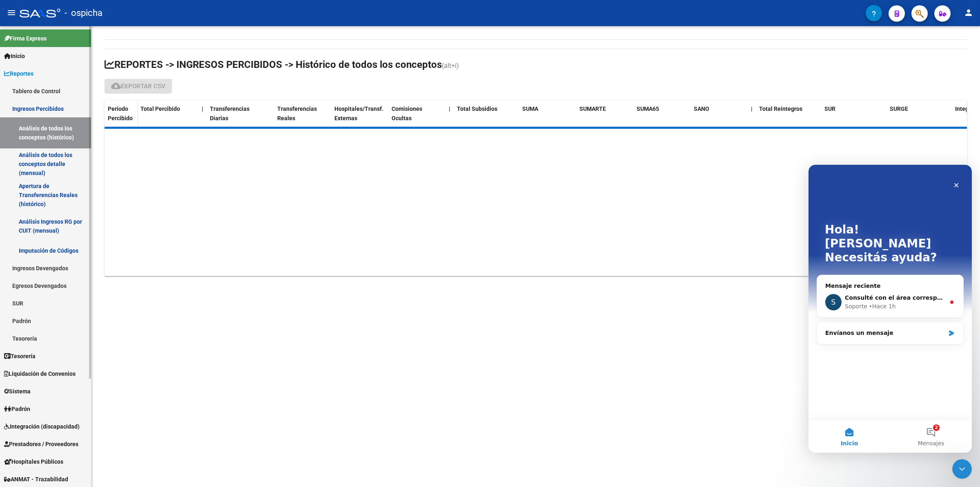 This screenshot has width=980, height=487. I want to click on span: Transferencias Diarias, so click(230, 113).